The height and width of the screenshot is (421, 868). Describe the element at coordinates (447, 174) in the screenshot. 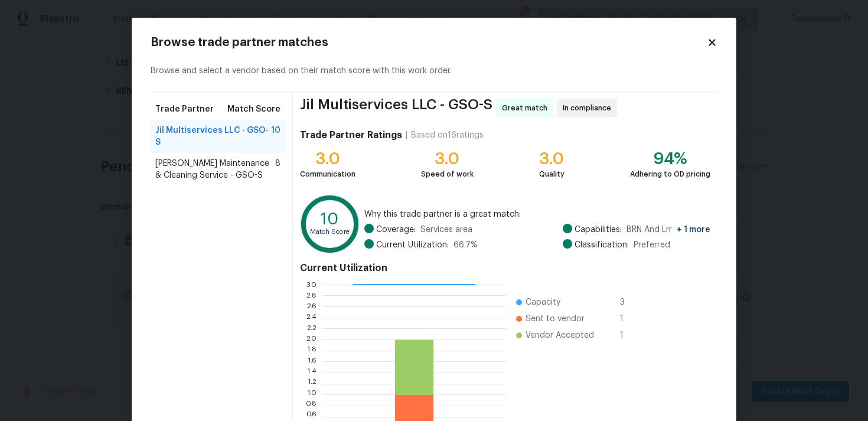

I see `div: Speed of work` at that location.